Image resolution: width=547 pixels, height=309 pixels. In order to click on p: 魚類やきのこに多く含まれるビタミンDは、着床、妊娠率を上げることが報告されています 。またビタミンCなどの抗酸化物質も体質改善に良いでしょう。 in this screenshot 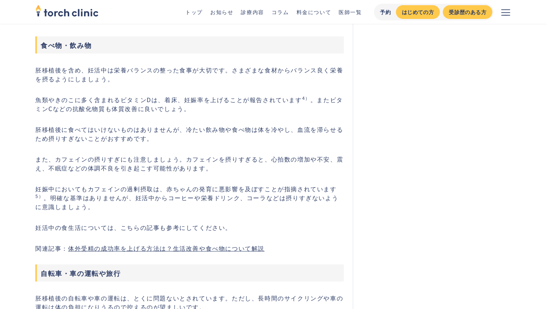, I will do `click(189, 104)`.